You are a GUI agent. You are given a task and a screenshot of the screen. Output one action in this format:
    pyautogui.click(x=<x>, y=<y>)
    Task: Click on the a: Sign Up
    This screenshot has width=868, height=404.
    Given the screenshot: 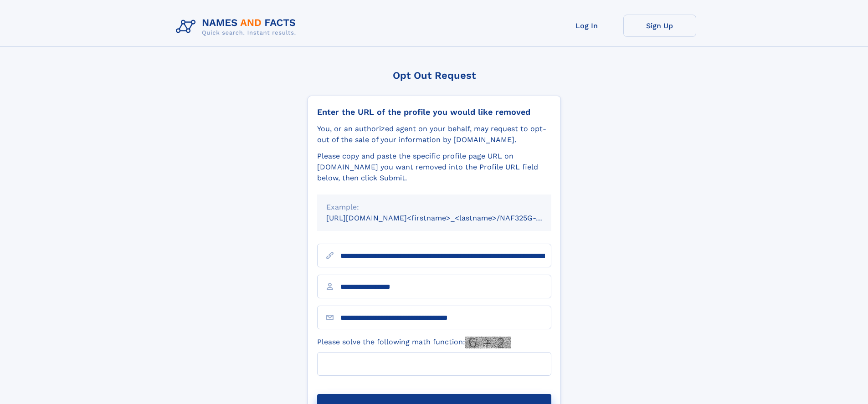 What is the action you would take?
    pyautogui.click(x=660, y=26)
    